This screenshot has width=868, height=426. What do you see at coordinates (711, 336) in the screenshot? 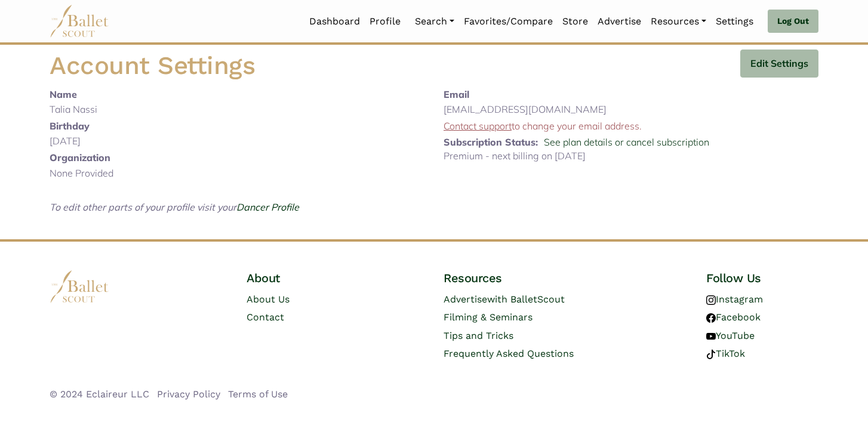
I see `img: youtube logo` at bounding box center [711, 336].